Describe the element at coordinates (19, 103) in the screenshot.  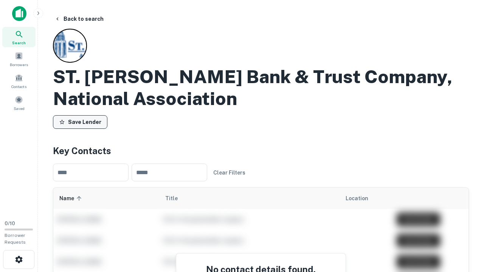
I see `a: Saved` at that location.